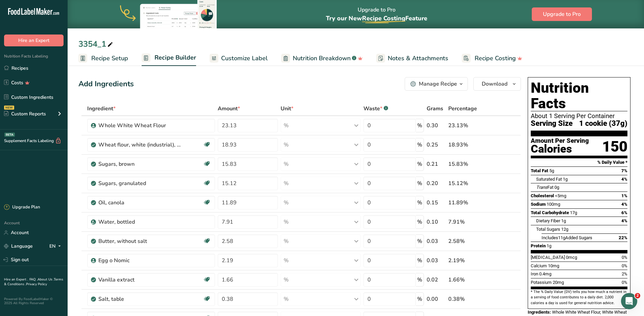  What do you see at coordinates (34, 282) in the screenshot?
I see `a: Terms & Conditions .` at bounding box center [34, 282].